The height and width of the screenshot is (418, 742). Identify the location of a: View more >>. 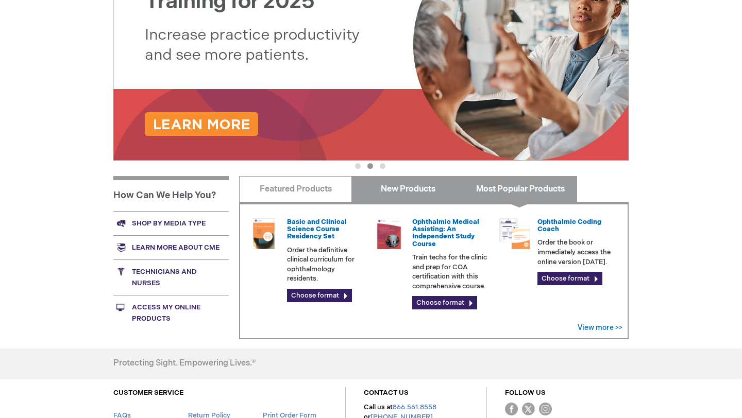
(600, 328).